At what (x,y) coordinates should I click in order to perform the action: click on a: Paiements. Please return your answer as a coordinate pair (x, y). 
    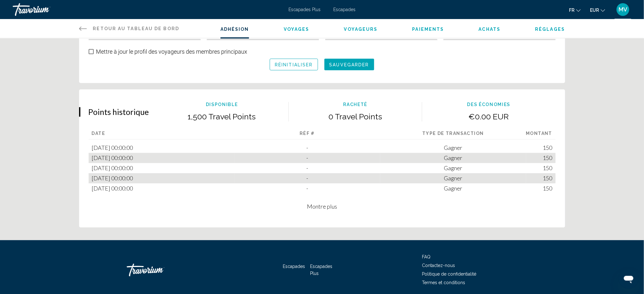
    Looking at the image, I should click on (428, 29).